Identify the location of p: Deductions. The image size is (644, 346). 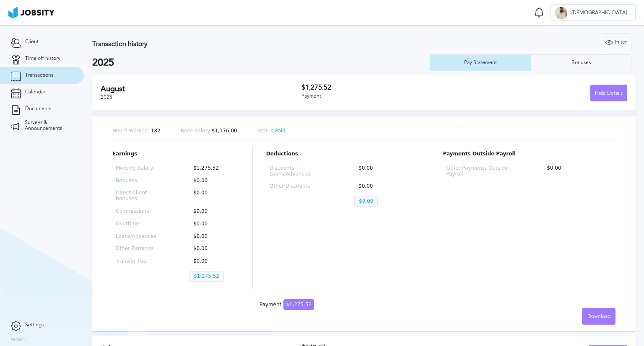
(341, 154).